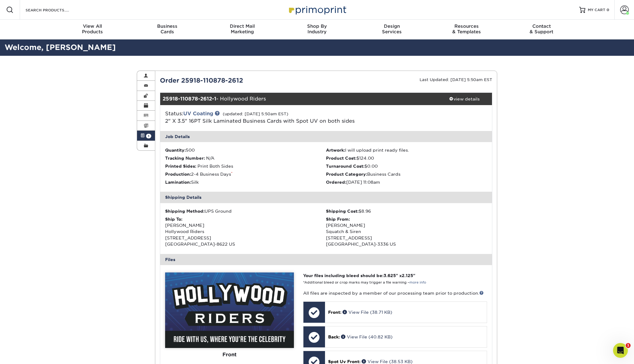 The image size is (634, 364). What do you see at coordinates (597, 10) in the screenshot?
I see `span: MY CART` at bounding box center [597, 10].